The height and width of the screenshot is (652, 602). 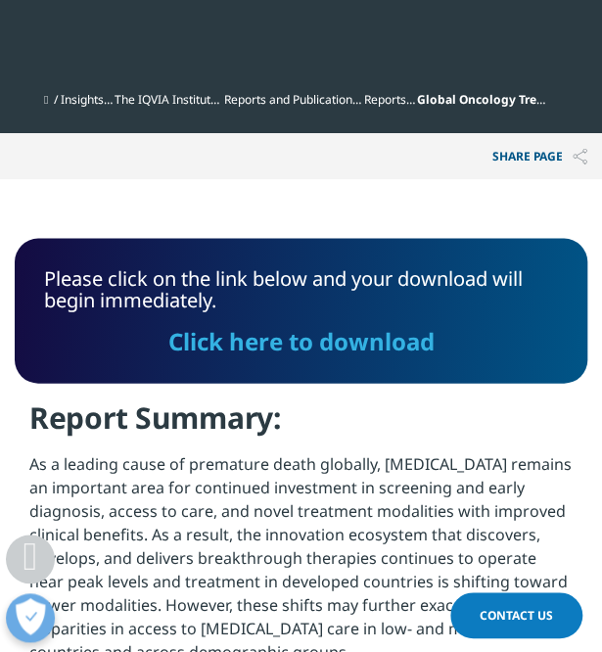 I want to click on a: Reports and Publications, so click(x=293, y=98).